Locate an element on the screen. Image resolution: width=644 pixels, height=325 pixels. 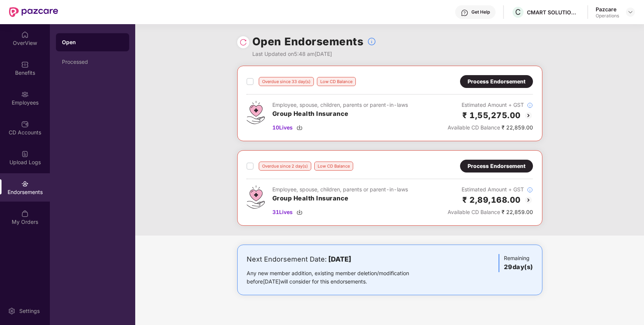
div: Next Endorsement Date: is located at coordinates (339, 259).